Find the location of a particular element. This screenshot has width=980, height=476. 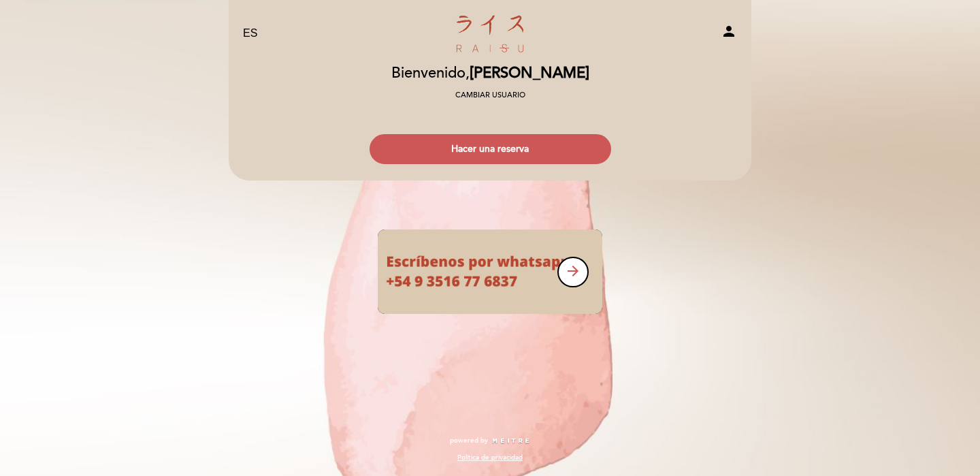

a: Raisu is located at coordinates (490, 34).